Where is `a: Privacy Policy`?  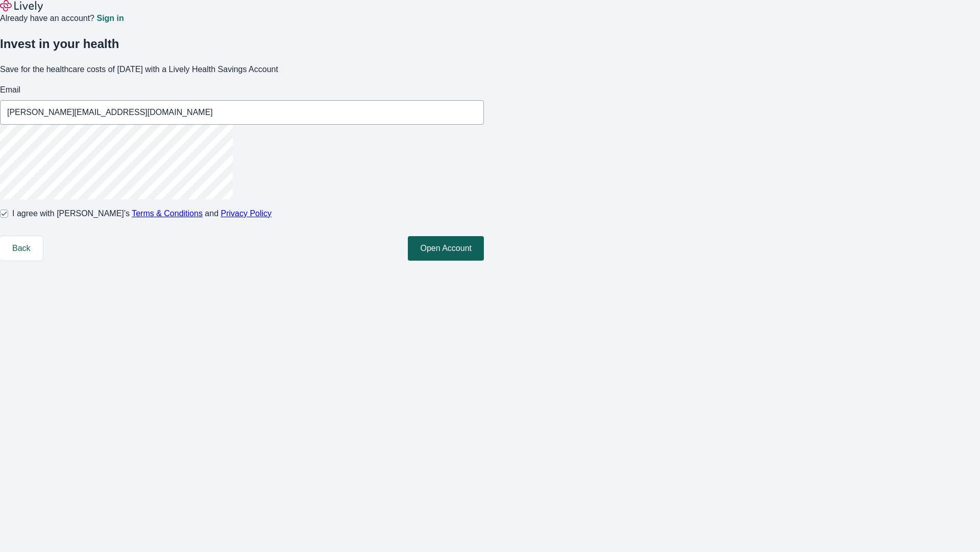 a: Privacy Policy is located at coordinates (247, 213).